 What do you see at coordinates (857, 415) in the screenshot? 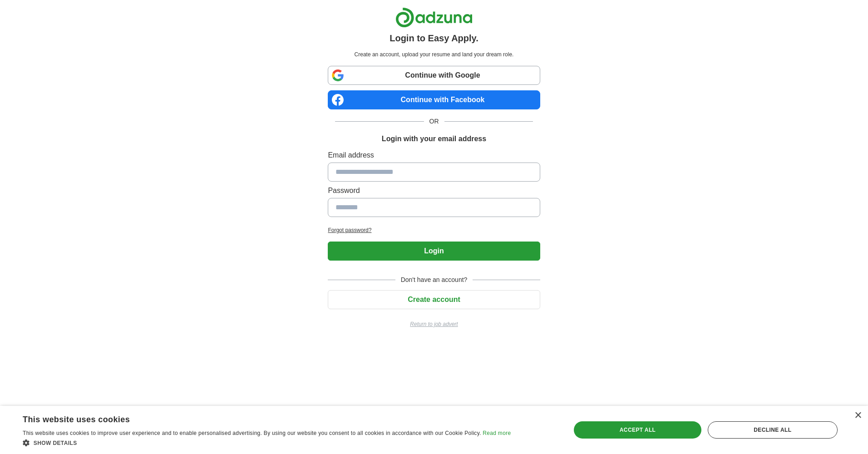
I see `div: Close` at bounding box center [857, 415].